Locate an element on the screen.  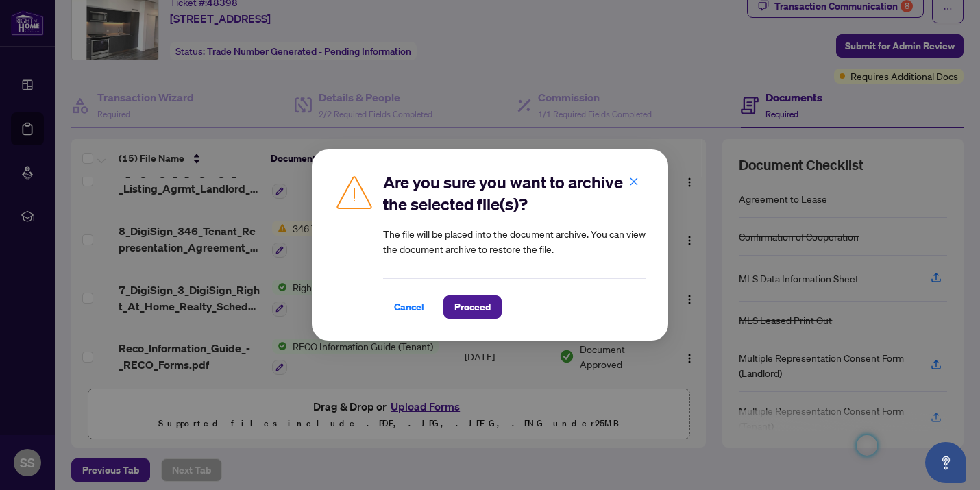
img: Caution Icon is located at coordinates (355, 192).